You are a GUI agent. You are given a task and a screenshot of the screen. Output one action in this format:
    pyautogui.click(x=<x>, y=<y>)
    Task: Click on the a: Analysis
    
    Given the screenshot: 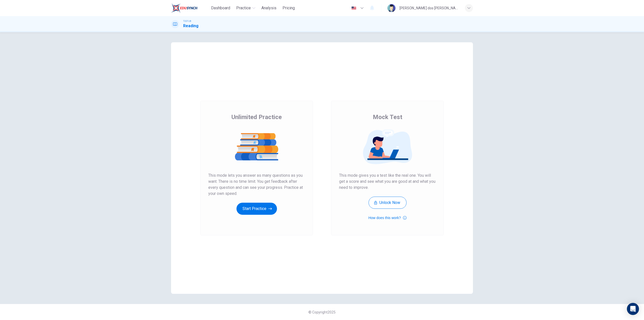 What is the action you would take?
    pyautogui.click(x=269, y=8)
    